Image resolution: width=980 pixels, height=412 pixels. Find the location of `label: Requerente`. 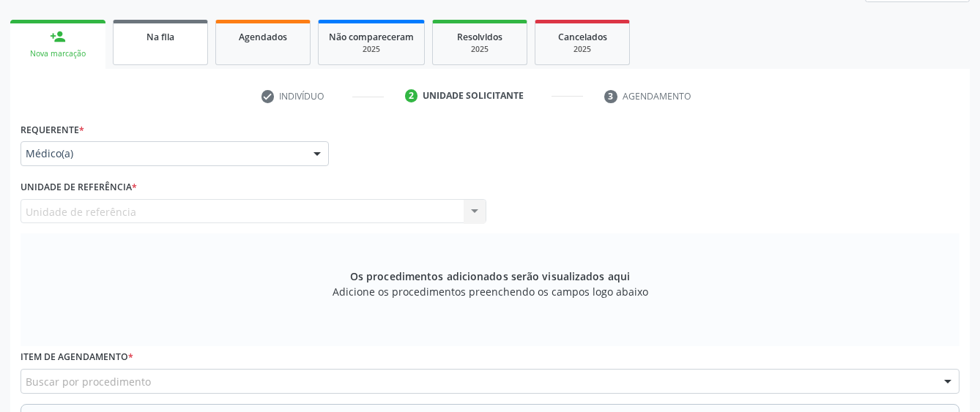

label: Requerente is located at coordinates (52, 130).